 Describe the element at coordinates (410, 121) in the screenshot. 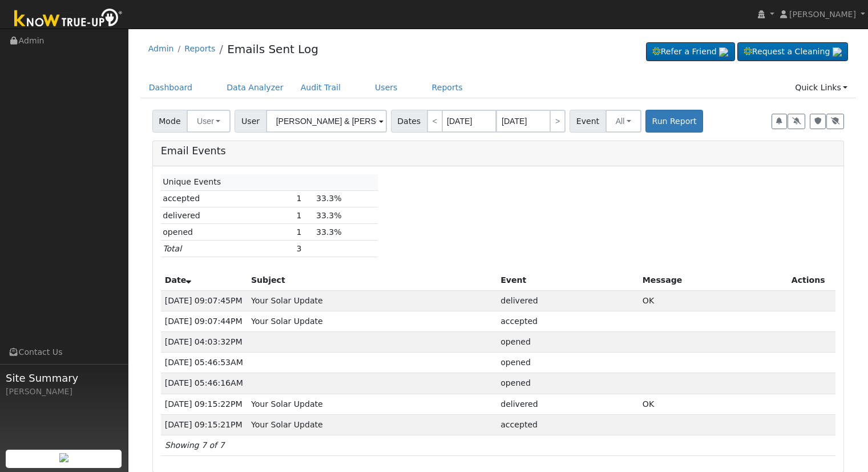

I see `span: Dates` at that location.